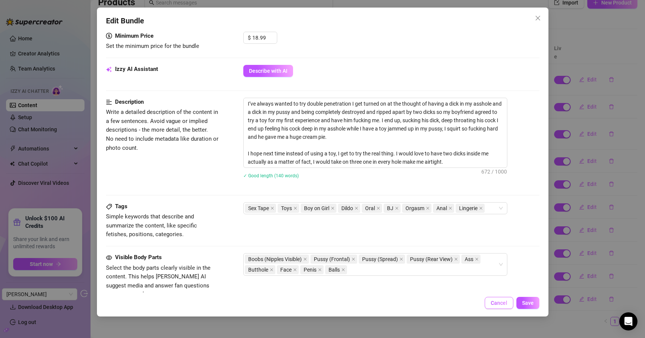  What do you see at coordinates (109, 258) in the screenshot?
I see `span: eye` at bounding box center [109, 258].